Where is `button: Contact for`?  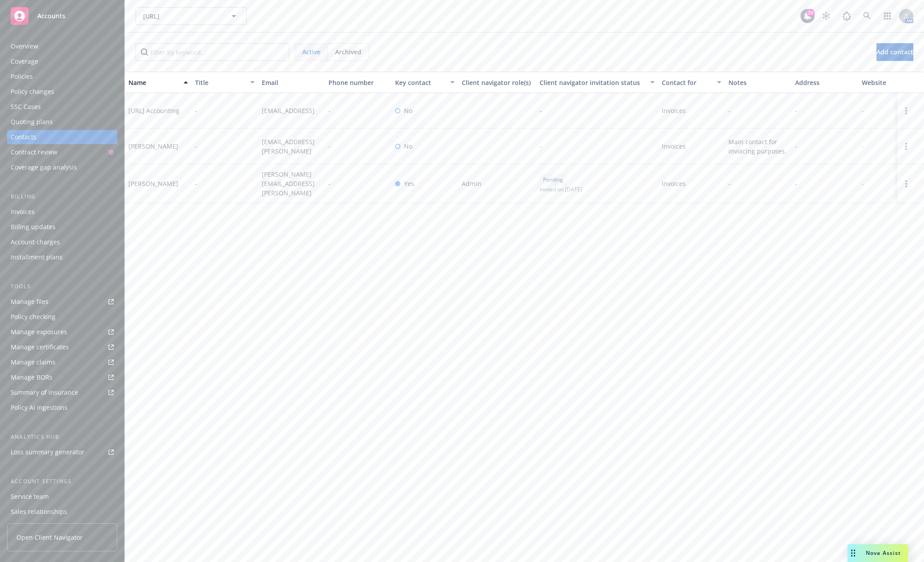
button: Contact for is located at coordinates (691, 83).